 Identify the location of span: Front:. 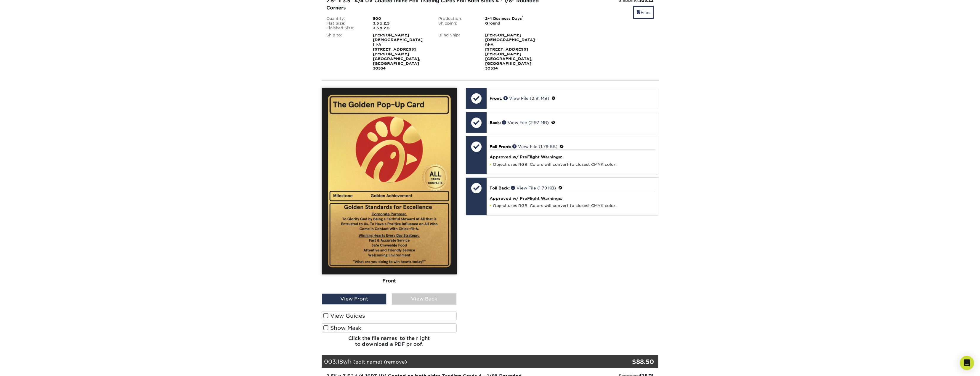
(496, 98).